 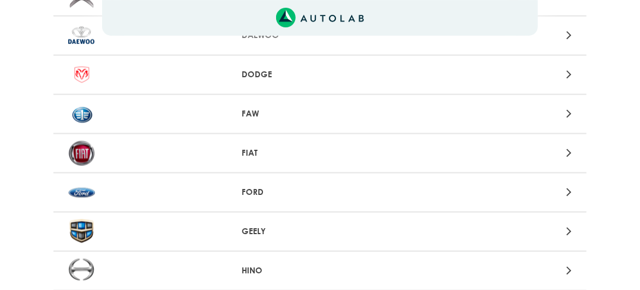 What do you see at coordinates (81, 232) in the screenshot?
I see `img: GEELY` at bounding box center [81, 232].